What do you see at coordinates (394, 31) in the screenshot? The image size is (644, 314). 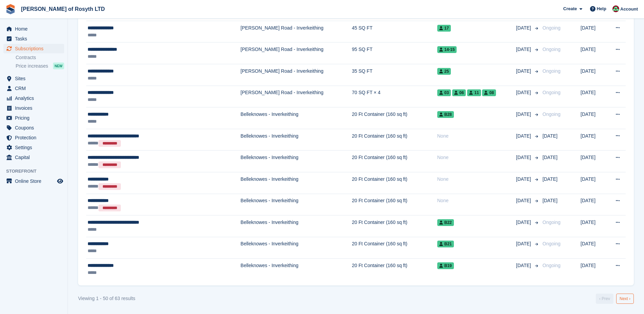 I see `td: 45 SQ FT` at bounding box center [394, 31].